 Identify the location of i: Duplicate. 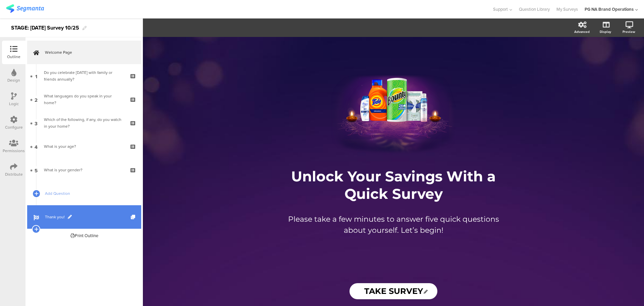
(133, 217).